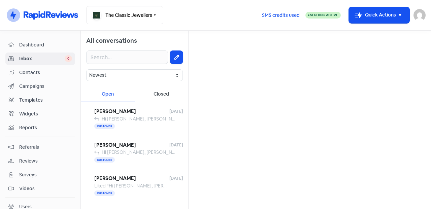 Image resolution: width=431 pixels, height=209 pixels. What do you see at coordinates (127, 57) in the screenshot?
I see `input: Search...` at bounding box center [127, 57].